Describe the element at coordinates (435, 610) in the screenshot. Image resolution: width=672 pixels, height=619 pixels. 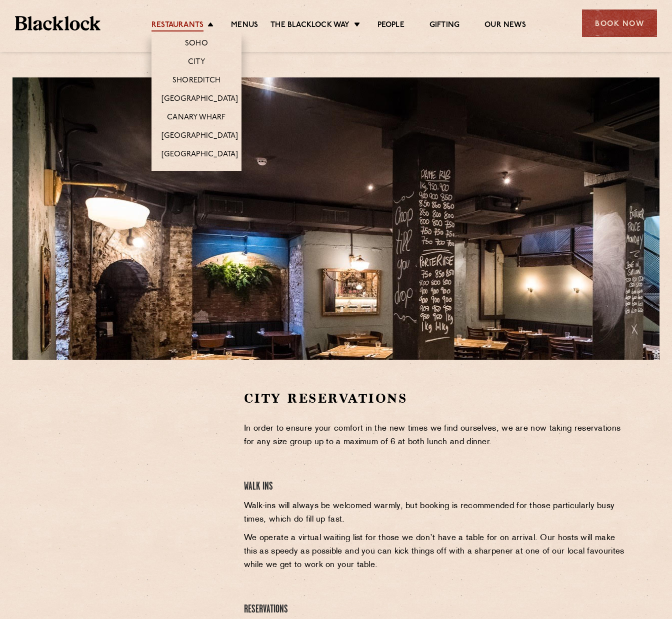
I see `h4: Reservations` at that location.